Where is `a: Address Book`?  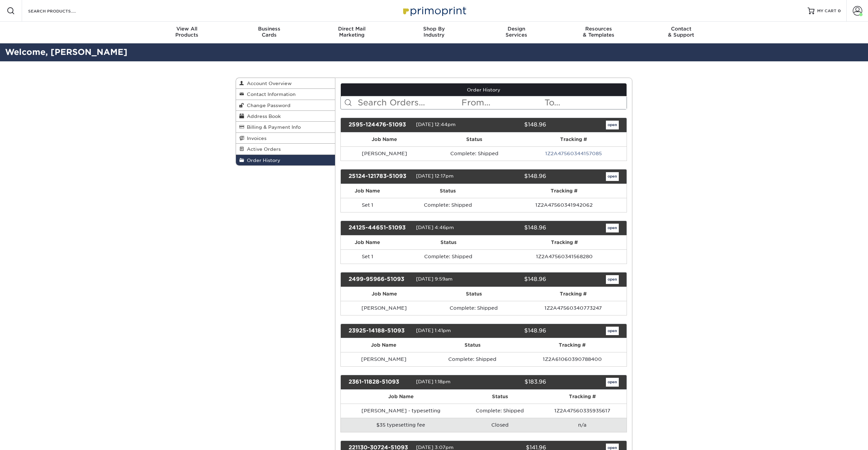 a: Address Book is located at coordinates (285, 116).